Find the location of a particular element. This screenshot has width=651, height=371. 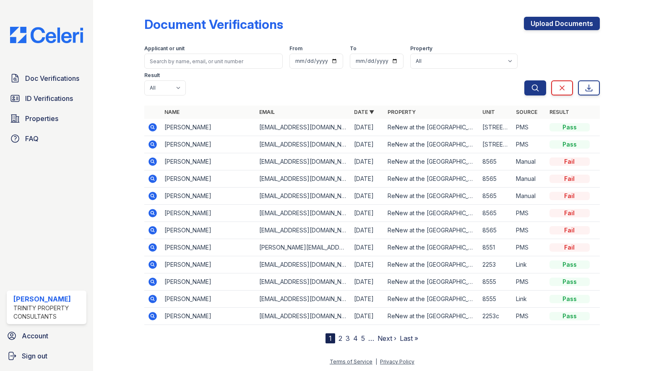

a: Next › is located at coordinates (386, 339).